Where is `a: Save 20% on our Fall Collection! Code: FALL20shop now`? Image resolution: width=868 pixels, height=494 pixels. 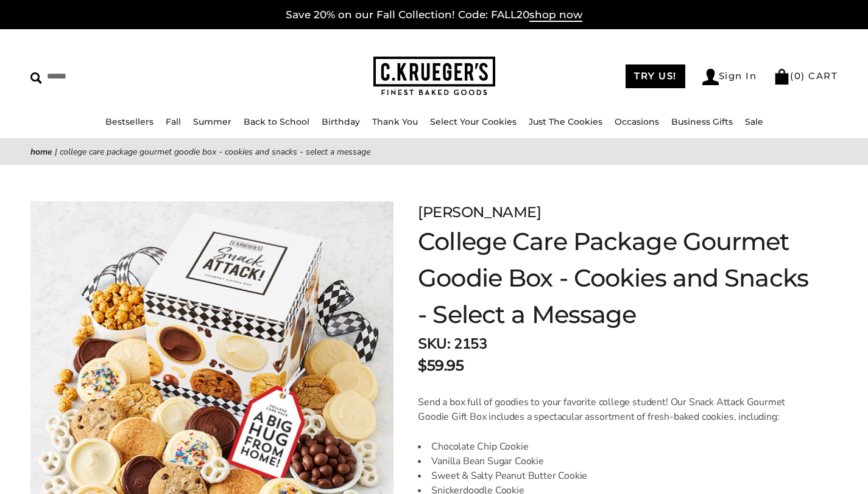 a: Save 20% on our Fall Collection! Code: FALL20shop now is located at coordinates (434, 16).